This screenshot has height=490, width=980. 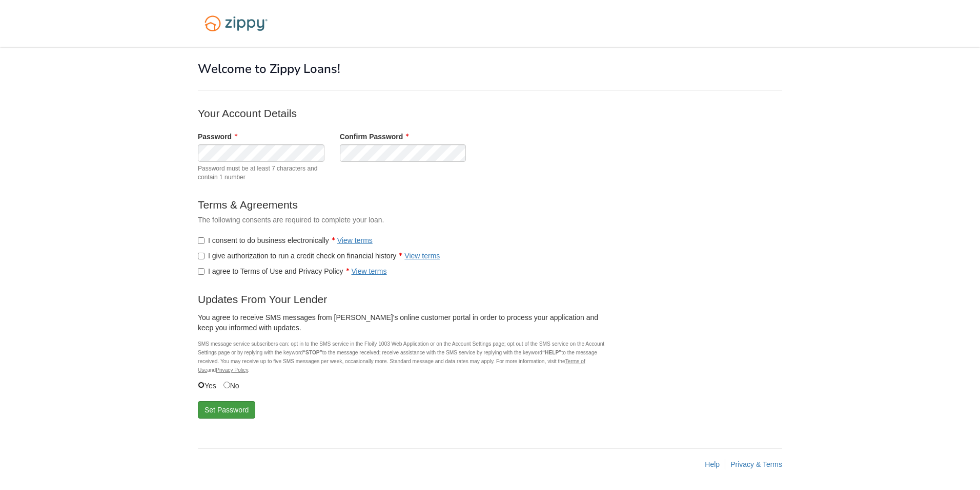 What do you see at coordinates (712, 464) in the screenshot?
I see `a: Help` at bounding box center [712, 464].